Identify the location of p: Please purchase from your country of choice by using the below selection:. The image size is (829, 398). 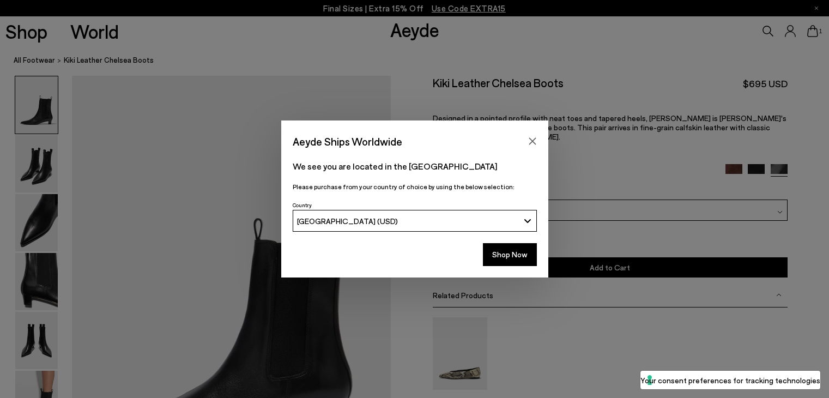
(415, 186).